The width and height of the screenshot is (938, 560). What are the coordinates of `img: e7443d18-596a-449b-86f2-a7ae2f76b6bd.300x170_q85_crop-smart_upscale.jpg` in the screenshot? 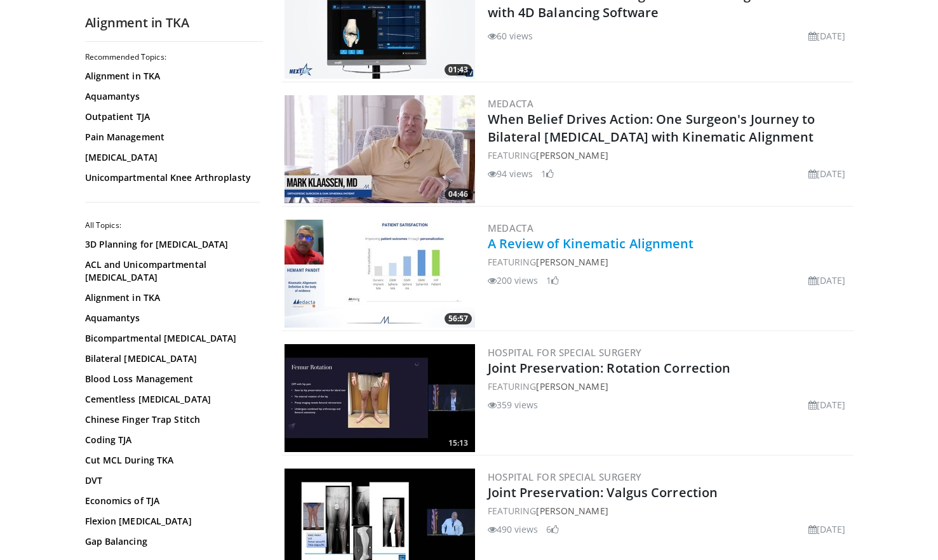 It's located at (380, 149).